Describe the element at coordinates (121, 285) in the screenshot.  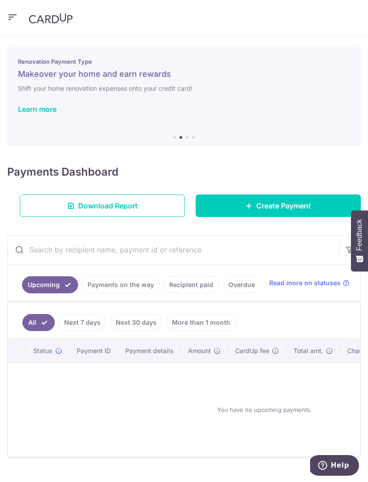
I see `a: Payments on the way` at that location.